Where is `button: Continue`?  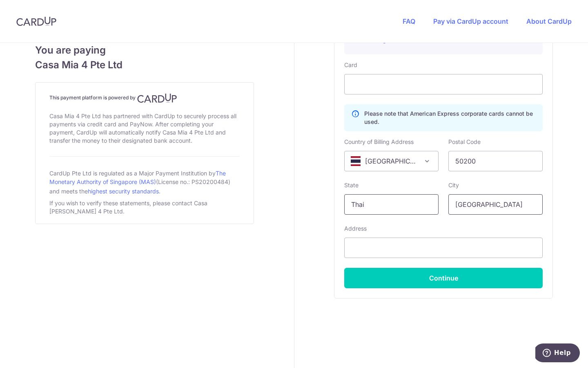
button: Continue is located at coordinates (443, 278).